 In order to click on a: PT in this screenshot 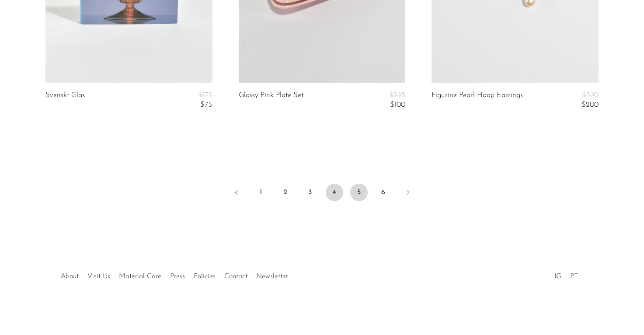, I will do `click(574, 276)`.